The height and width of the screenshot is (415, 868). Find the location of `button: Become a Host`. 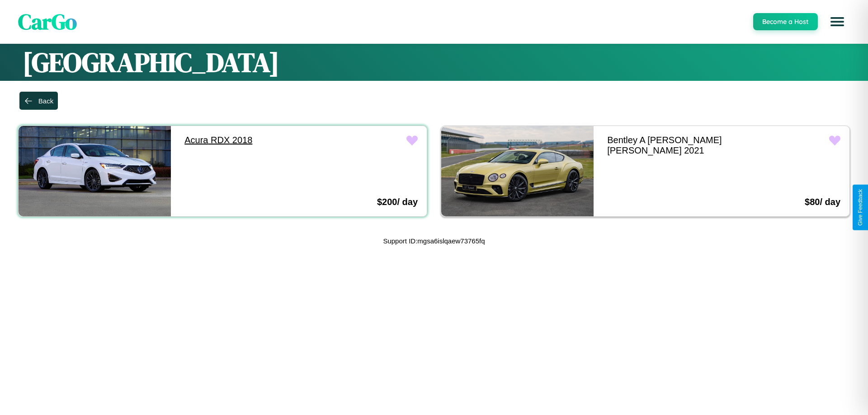

button: Become a Host is located at coordinates (785, 22).